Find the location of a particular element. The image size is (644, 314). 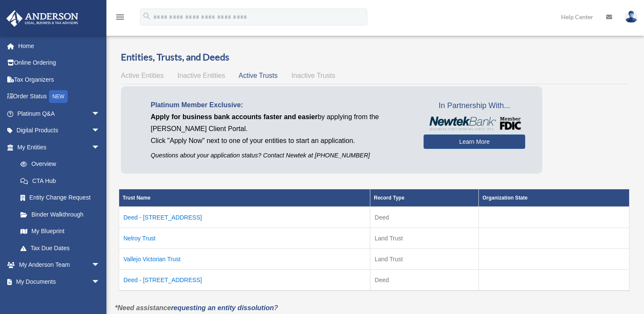

img: Anderson Advisors Platinum Portal is located at coordinates (42, 18).